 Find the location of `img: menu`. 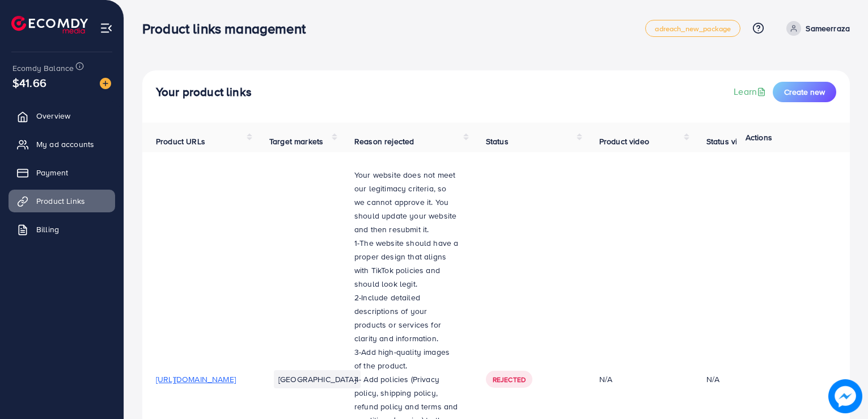

img: menu is located at coordinates (106, 28).